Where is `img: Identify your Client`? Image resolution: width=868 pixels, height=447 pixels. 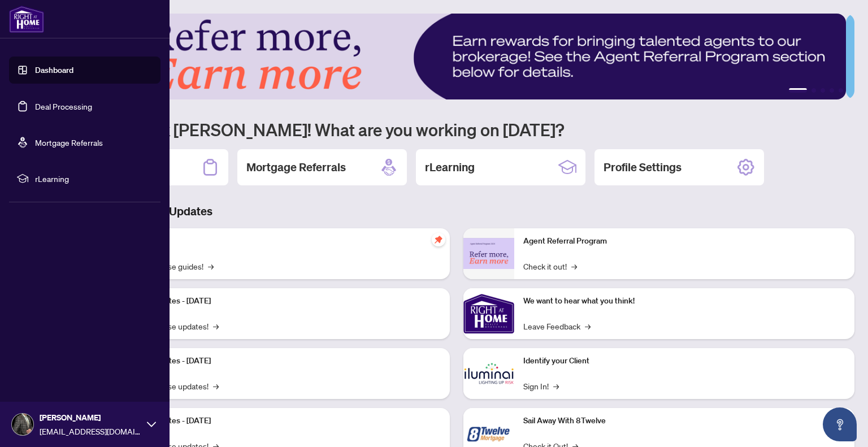 img: Identify your Client is located at coordinates (489, 374).